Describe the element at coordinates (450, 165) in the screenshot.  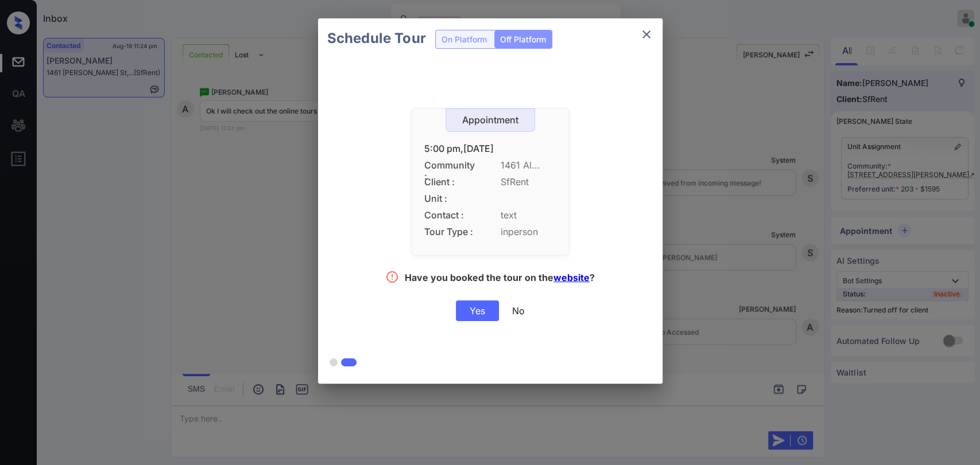
I see `span: Community :` at that location.